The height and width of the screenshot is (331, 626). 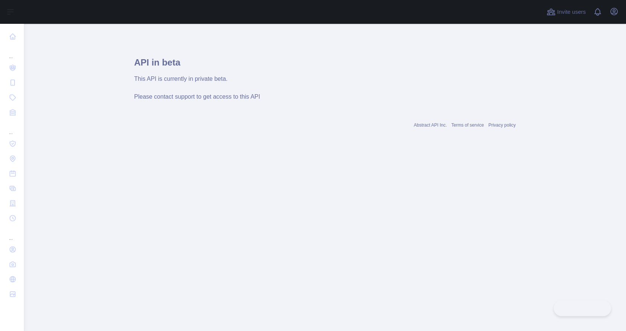 What do you see at coordinates (325, 66) in the screenshot?
I see `h1: API in beta` at bounding box center [325, 66].